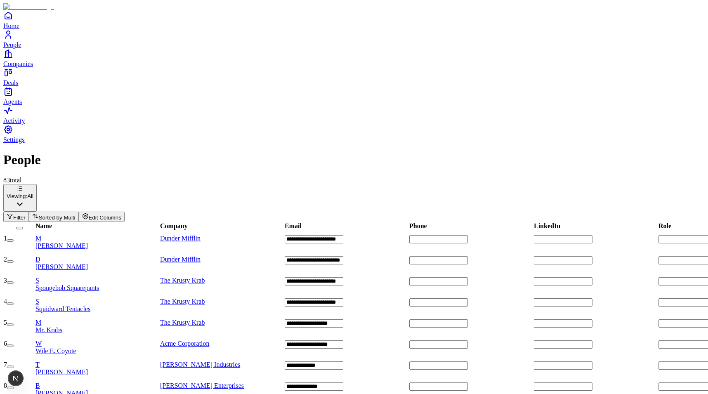  What do you see at coordinates (14, 139) in the screenshot?
I see `span: Settings` at bounding box center [14, 139].